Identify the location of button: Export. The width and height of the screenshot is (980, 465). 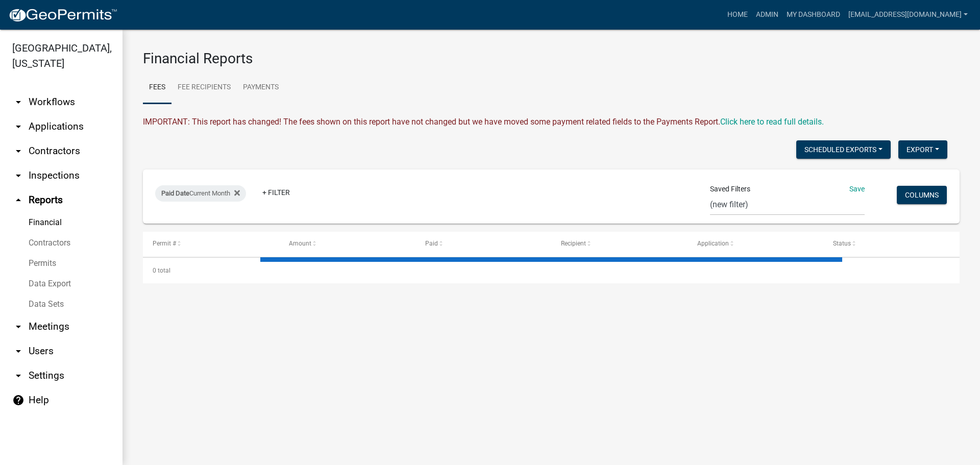
(923, 149).